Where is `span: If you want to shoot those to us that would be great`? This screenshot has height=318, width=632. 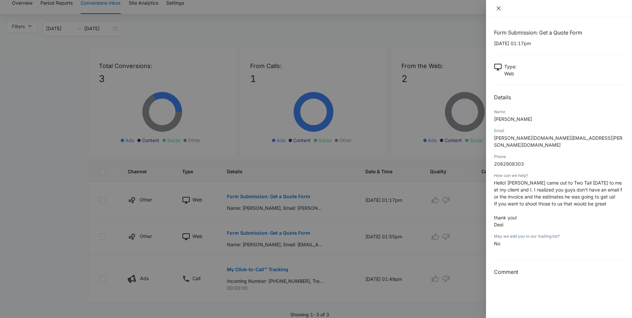
span: If you want to shoot those to us that would be great is located at coordinates (550, 203).